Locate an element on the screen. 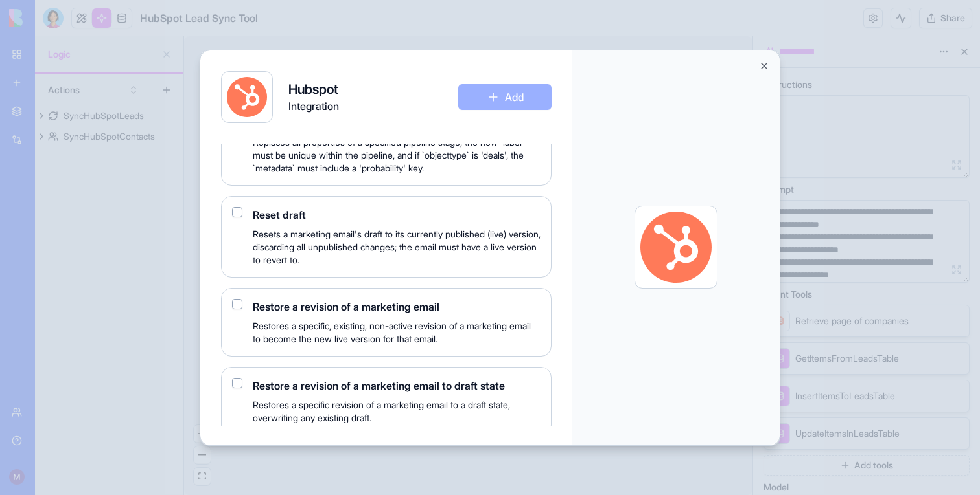 The height and width of the screenshot is (495, 980). span: Restore a revision of a marketing email is located at coordinates (397, 307).